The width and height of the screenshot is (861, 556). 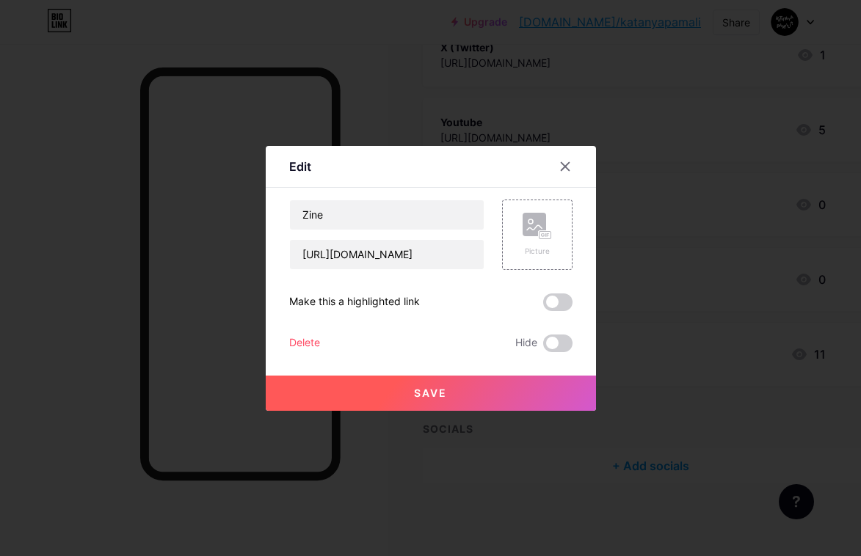 I want to click on span: Save, so click(x=430, y=393).